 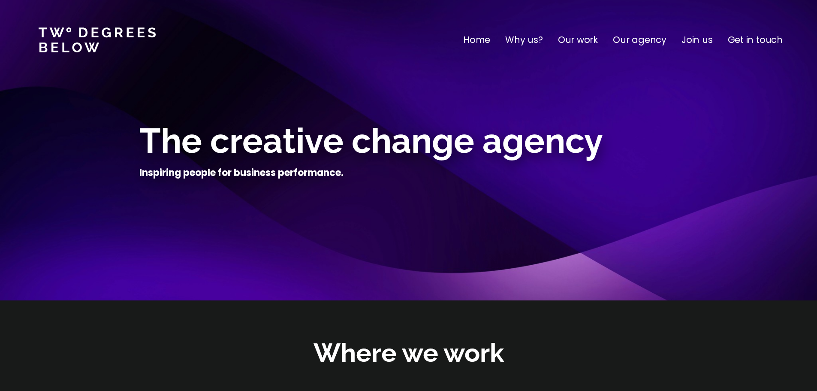 What do you see at coordinates (371, 141) in the screenshot?
I see `span: The creative change agency` at bounding box center [371, 141].